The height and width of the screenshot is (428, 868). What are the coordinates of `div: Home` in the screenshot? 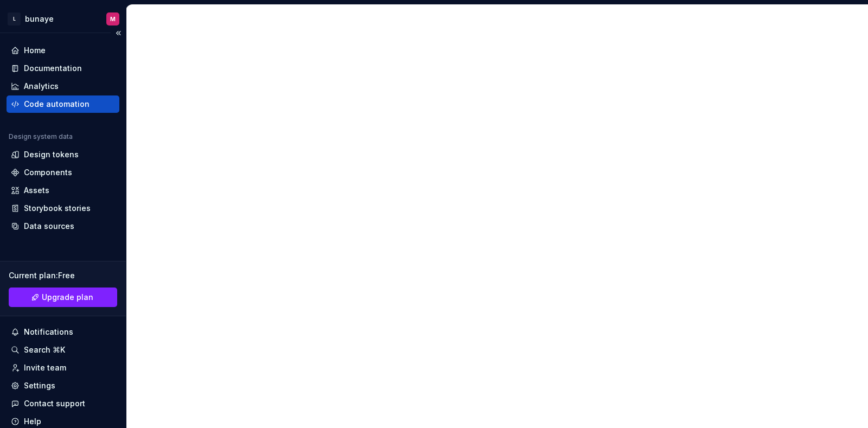 It's located at (35, 50).